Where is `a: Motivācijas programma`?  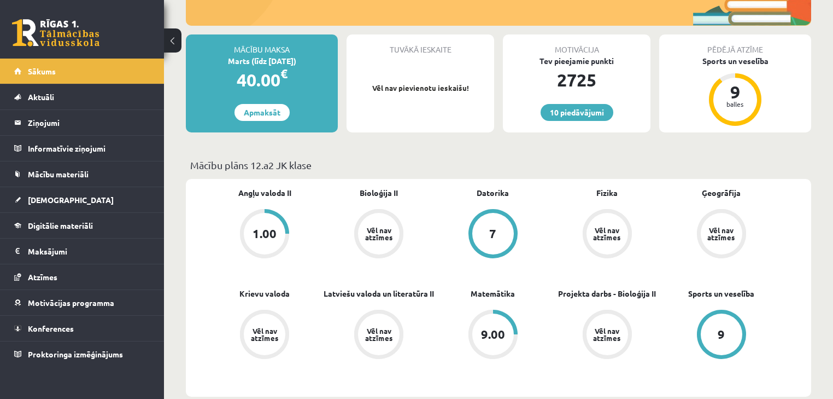
a: Motivācijas programma is located at coordinates (82, 302).